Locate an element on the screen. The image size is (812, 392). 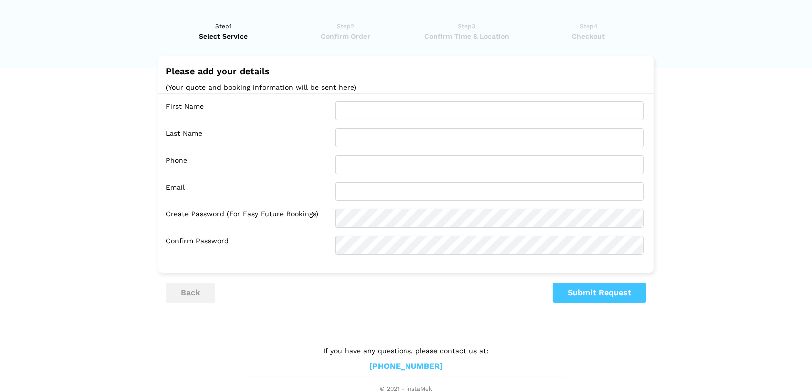
a: Step1 is located at coordinates (223, 31).